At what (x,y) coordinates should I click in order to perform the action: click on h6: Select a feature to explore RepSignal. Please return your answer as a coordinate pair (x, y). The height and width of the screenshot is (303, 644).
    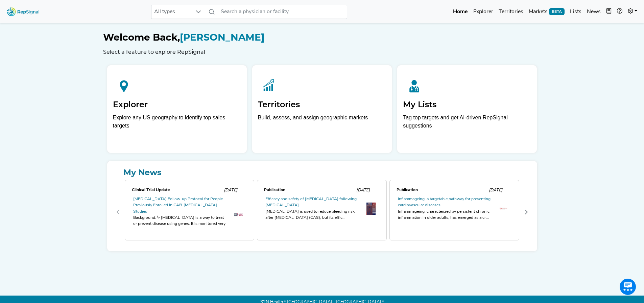
    Looking at the image, I should click on (322, 52).